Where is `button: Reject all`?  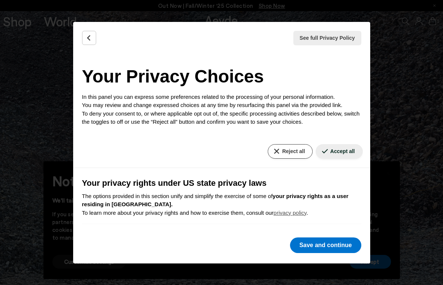
button: Reject all is located at coordinates (290, 151).